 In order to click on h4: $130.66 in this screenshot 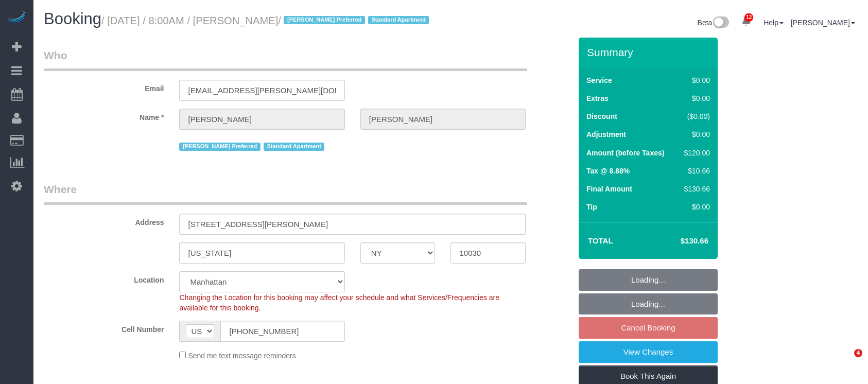, I will do `click(679, 241)`.